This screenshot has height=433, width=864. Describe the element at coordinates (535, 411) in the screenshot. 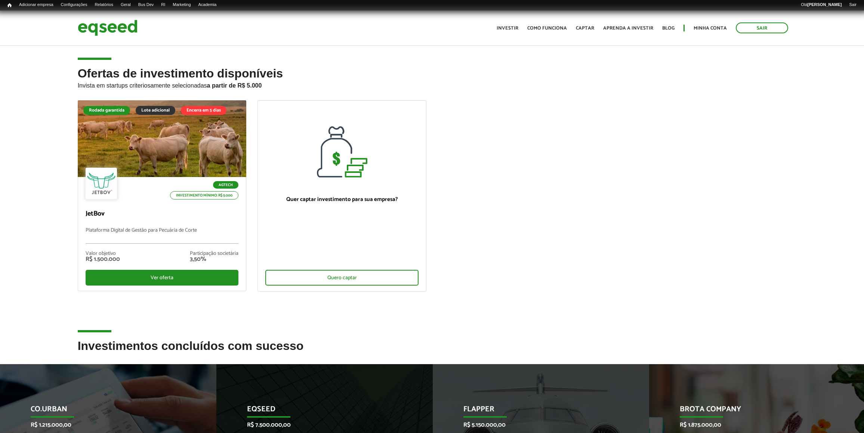

I see `p: Flapper` at that location.